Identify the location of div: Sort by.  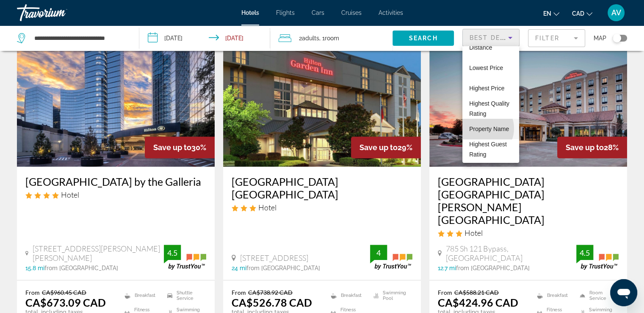
(490, 104).